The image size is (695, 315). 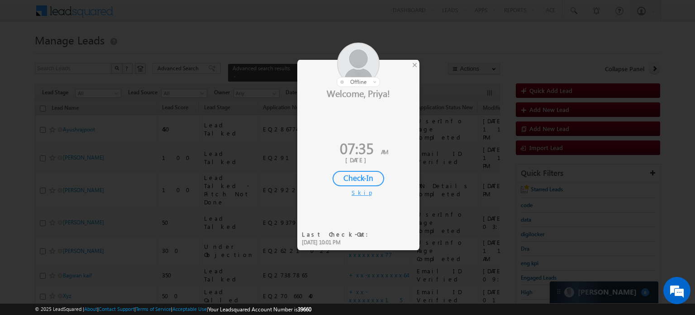 I want to click on a: About, so click(x=91, y=308).